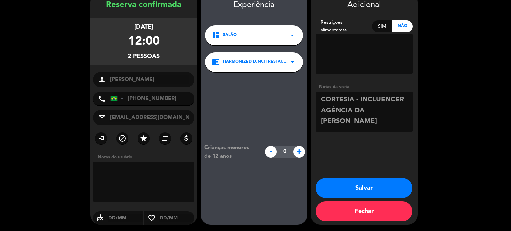  I want to click on i: cake, so click(100, 218).